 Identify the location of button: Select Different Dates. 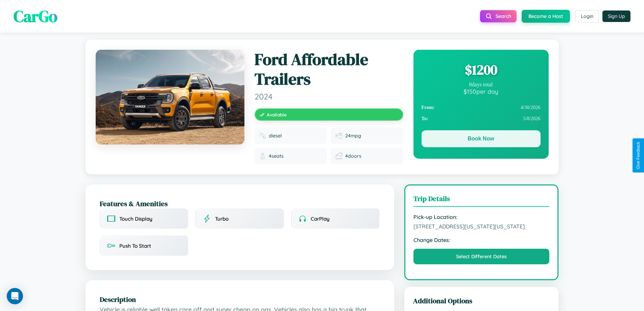
(481, 256).